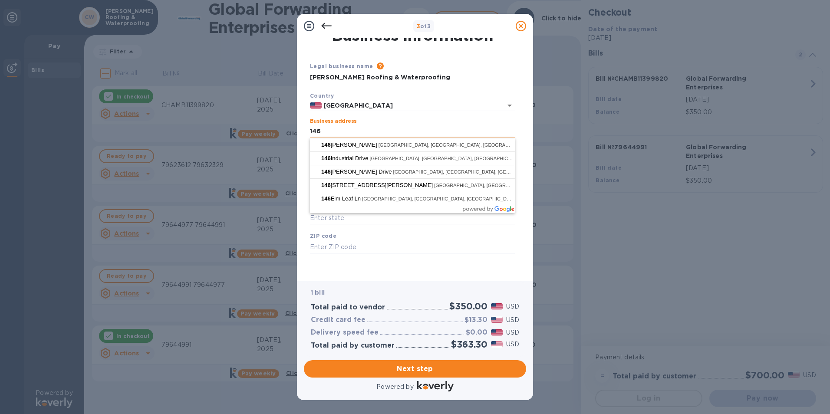 The height and width of the screenshot is (414, 830). What do you see at coordinates (342, 198) in the screenshot?
I see `span: Elm Leaf Ln` at bounding box center [342, 198].